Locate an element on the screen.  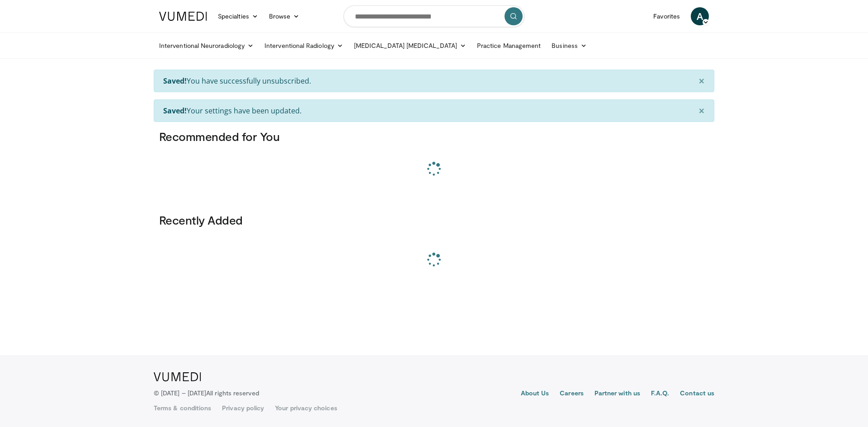
span: All rights reserved is located at coordinates (232, 393).